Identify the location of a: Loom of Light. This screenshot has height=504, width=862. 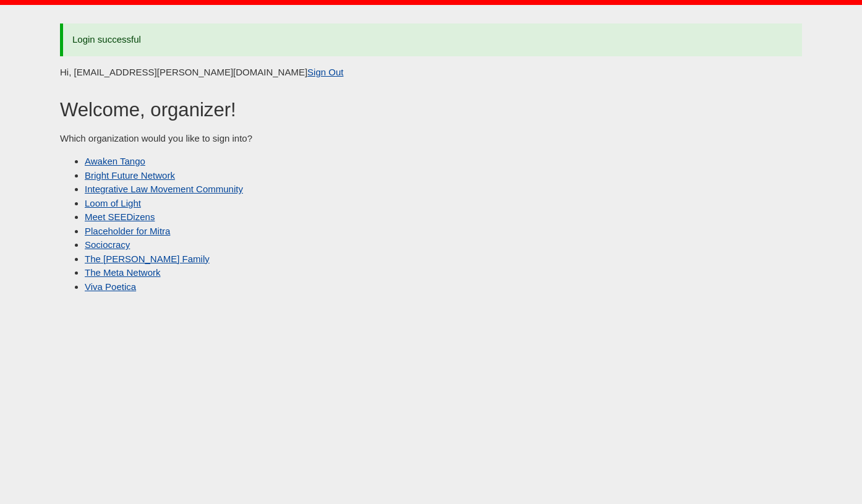
(113, 203).